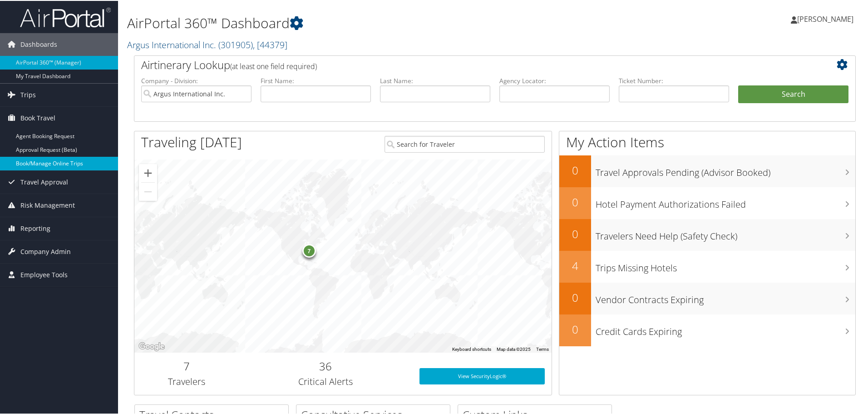  Describe the element at coordinates (48, 204) in the screenshot. I see `span: Risk Management` at that location.